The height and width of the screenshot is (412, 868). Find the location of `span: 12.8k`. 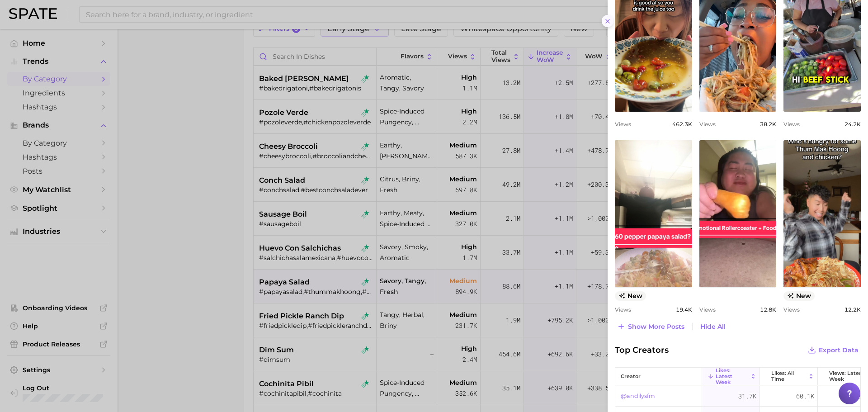

span: 12.8k is located at coordinates (768, 310).